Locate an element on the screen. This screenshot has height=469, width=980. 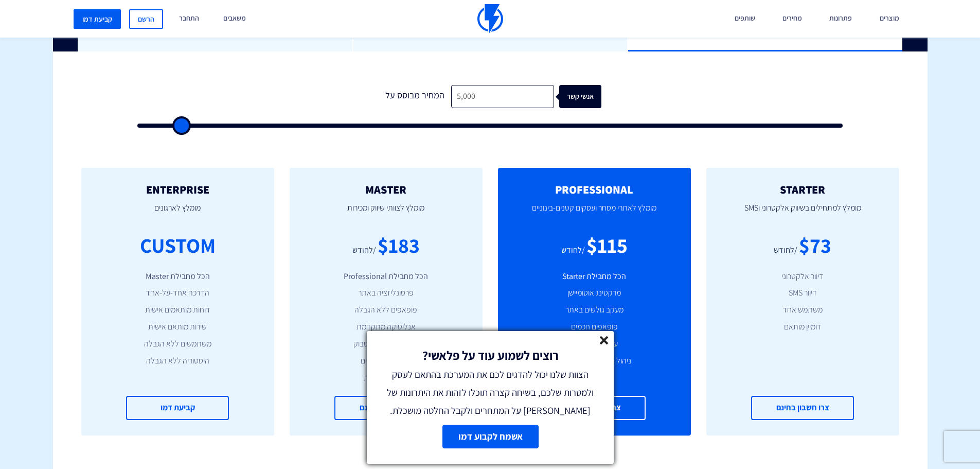
li: משתמשים ללא הגבלה is located at coordinates (177, 344).